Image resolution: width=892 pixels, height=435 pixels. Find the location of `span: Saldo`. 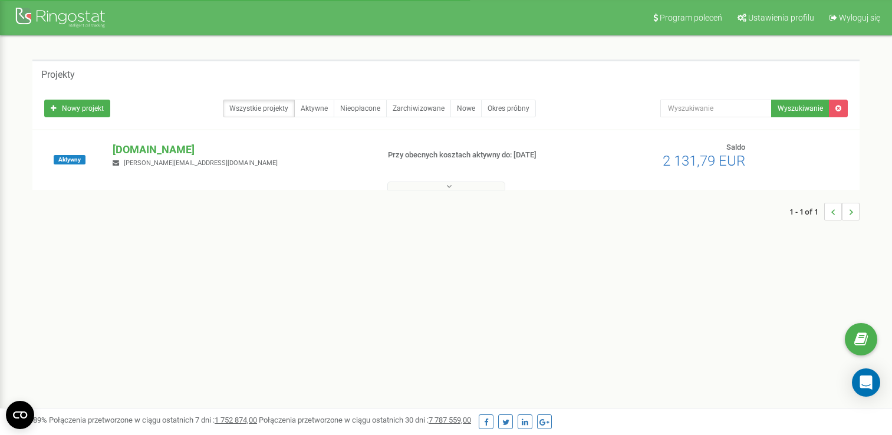

span: Saldo is located at coordinates (736, 147).